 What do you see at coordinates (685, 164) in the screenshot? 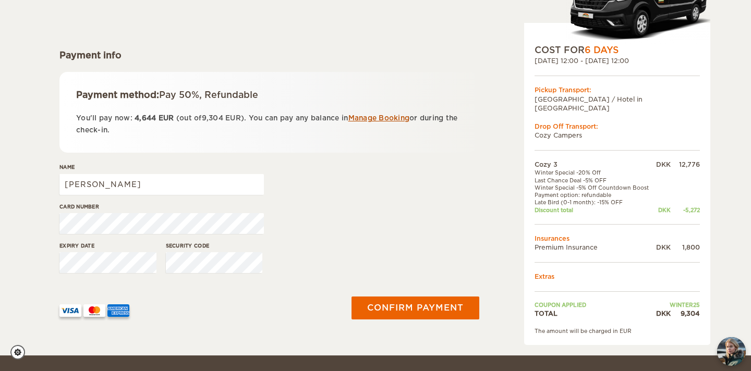
I see `div: 12,776` at bounding box center [685, 164].